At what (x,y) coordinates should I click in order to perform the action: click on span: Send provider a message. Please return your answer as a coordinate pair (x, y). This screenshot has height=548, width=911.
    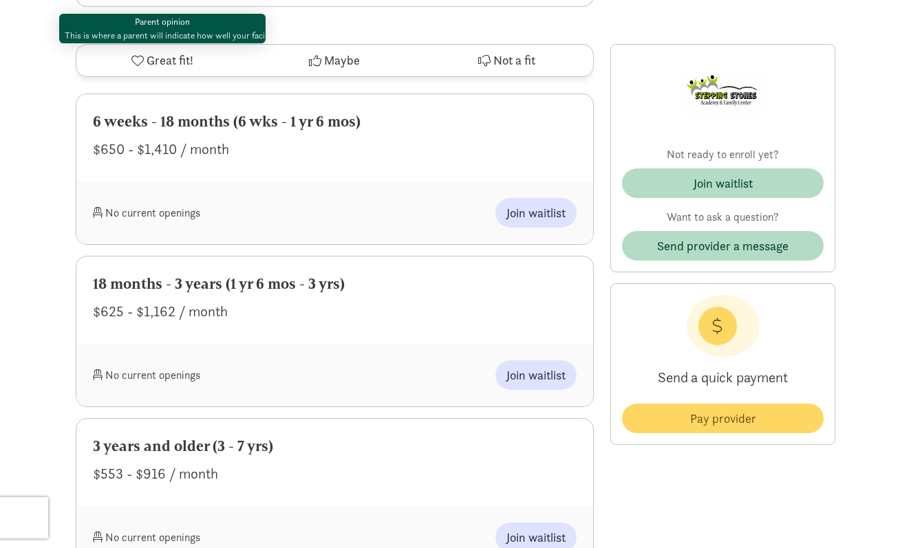
    Looking at the image, I should click on (722, 246).